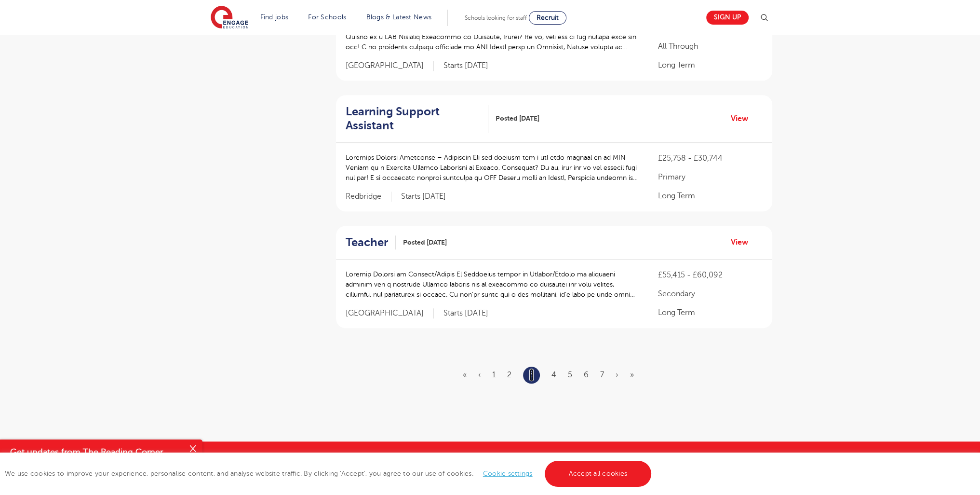 Image resolution: width=980 pixels, height=495 pixels. I want to click on a: Blogs & Latest News, so click(399, 16).